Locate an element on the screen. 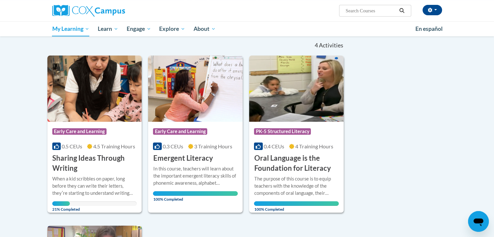 This screenshot has height=237, width=494. input: Search Courses is located at coordinates (371, 11).